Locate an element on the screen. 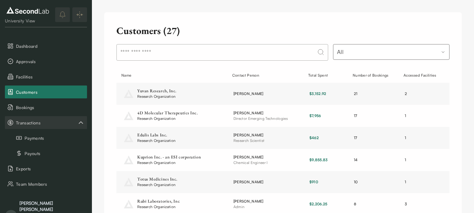 Image resolution: width=474 pixels, height=213 pixels. button: Payouts is located at coordinates (46, 153).